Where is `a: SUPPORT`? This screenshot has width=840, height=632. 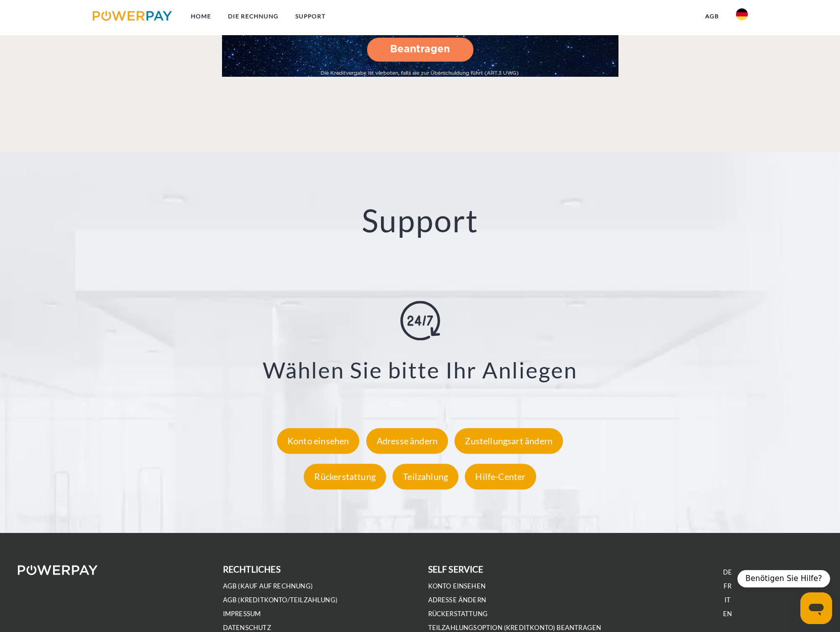 a: SUPPORT is located at coordinates (310, 17).